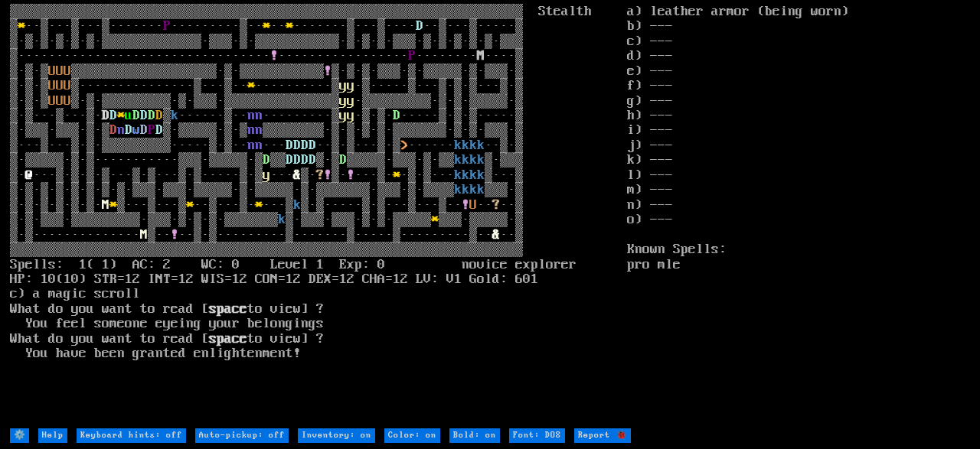 Image resolution: width=980 pixels, height=449 pixels. What do you see at coordinates (53, 435) in the screenshot?
I see `input: Help` at bounding box center [53, 435].